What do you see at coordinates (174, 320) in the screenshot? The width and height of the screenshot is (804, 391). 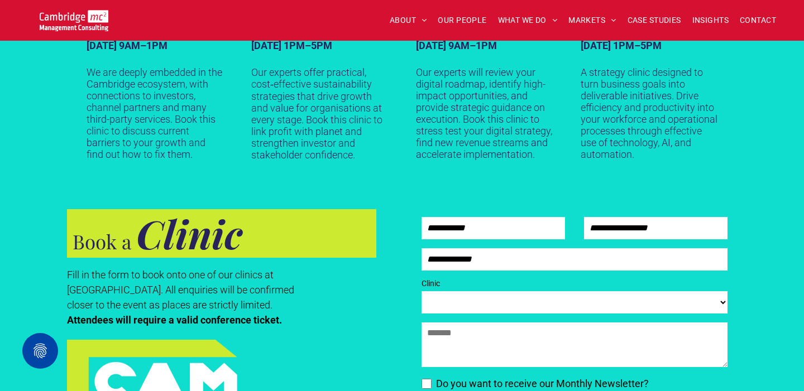 I see `strong: Attendees will require a valid conference ticket.` at bounding box center [174, 320].